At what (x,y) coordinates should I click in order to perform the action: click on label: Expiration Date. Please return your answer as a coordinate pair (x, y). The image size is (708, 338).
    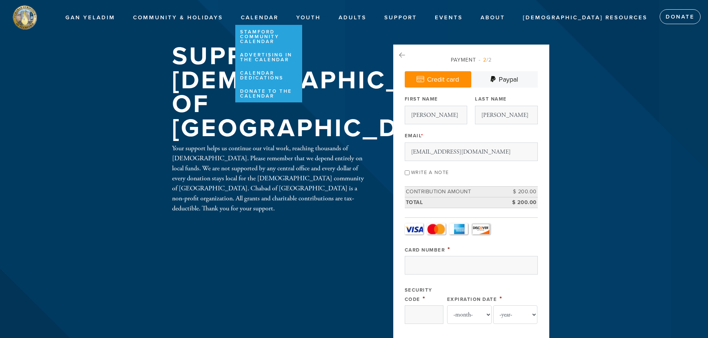
    Looking at the image, I should click on (472, 300).